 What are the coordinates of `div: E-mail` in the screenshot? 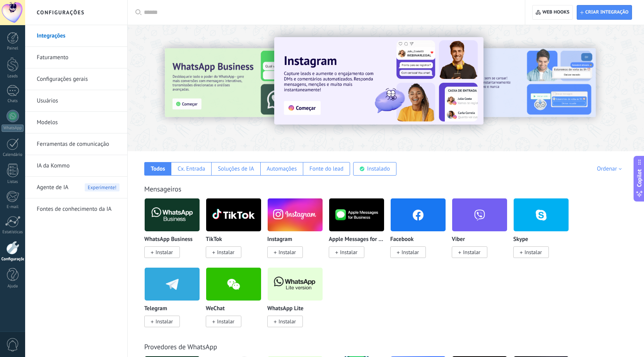 It's located at (13, 207).